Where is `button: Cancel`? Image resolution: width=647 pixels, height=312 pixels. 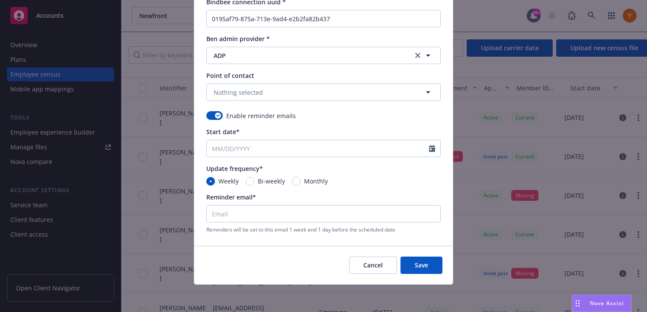 button: Cancel is located at coordinates (373, 265).